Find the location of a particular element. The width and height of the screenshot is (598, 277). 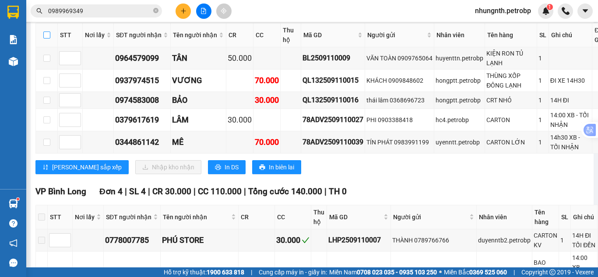

td: TÂN is located at coordinates (198, 58).